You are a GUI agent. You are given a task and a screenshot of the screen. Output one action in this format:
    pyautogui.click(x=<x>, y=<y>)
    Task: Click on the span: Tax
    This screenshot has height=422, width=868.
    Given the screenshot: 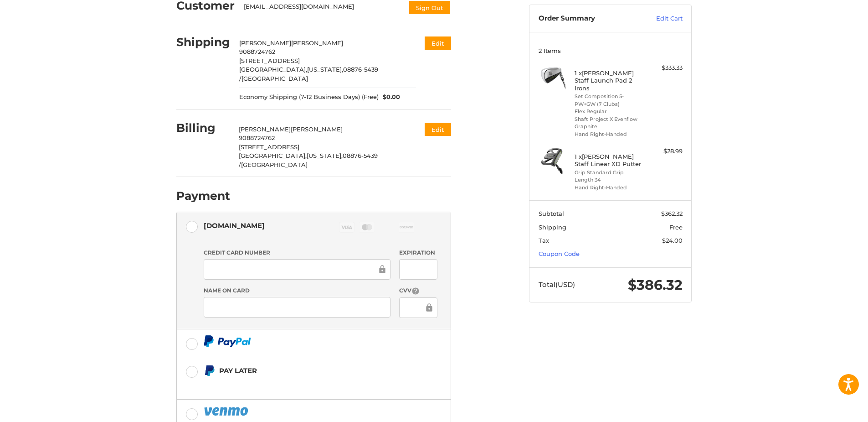 What is the action you would take?
    pyautogui.click(x=544, y=240)
    